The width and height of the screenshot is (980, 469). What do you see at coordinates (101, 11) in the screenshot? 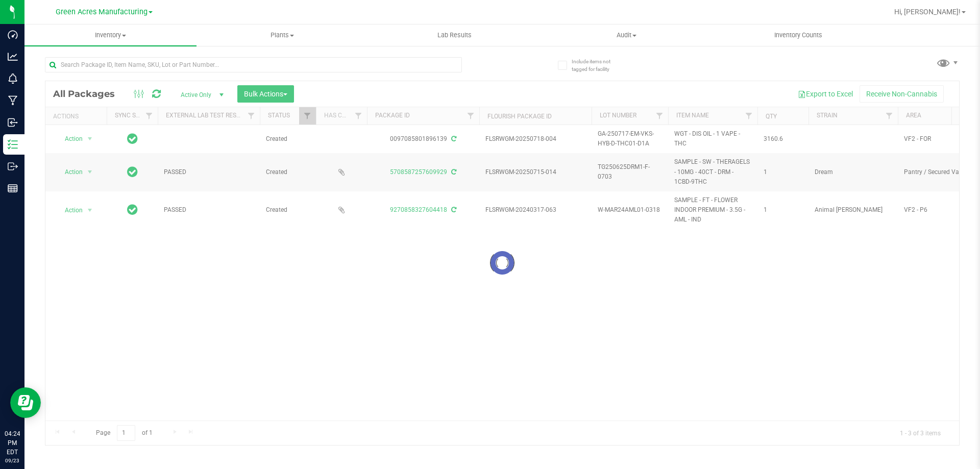
I see `span: Green Acres Manufacturing` at bounding box center [101, 11].